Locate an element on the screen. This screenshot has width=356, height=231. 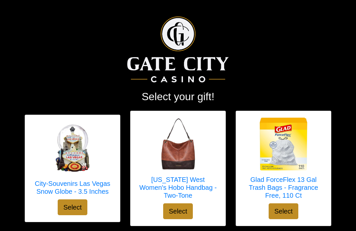
h2: Select your gift! is located at coordinates (178, 97).